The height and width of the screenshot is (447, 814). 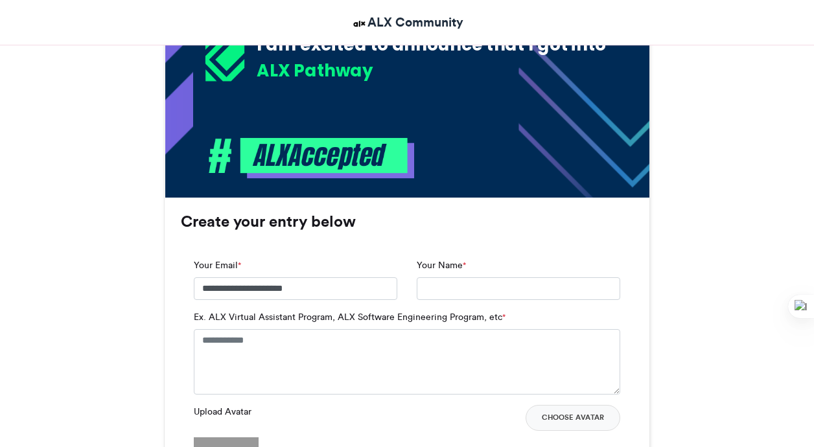 What do you see at coordinates (349, 317) in the screenshot?
I see `label: Ex. ALX Virtual Assistant Program, ALX Software Engineering Program, etc` at bounding box center [349, 317].